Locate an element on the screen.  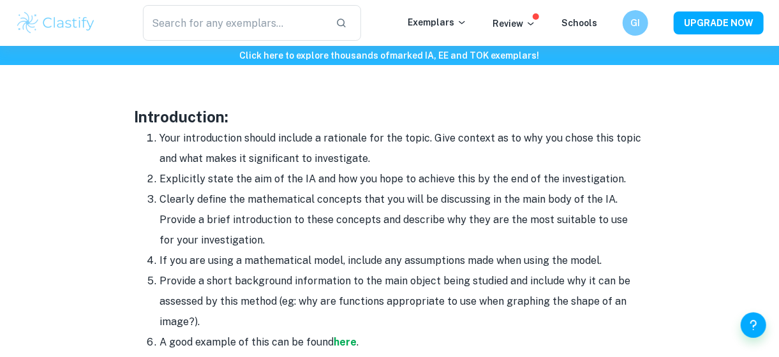
p: Review is located at coordinates (515, 24).